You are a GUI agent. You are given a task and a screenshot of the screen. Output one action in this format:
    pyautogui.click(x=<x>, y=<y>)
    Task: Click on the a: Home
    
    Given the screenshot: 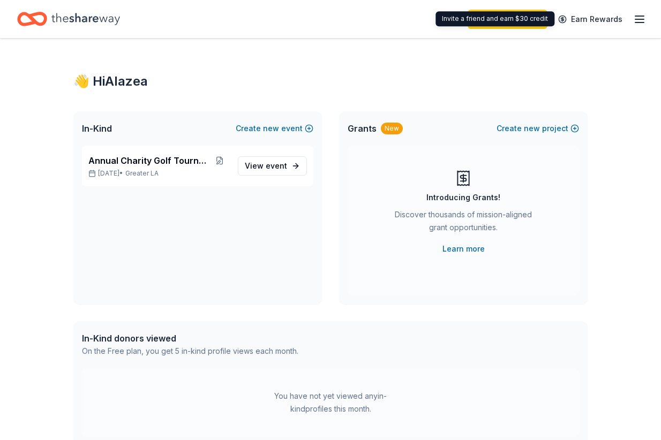 What is the action you would take?
    pyautogui.click(x=69, y=19)
    